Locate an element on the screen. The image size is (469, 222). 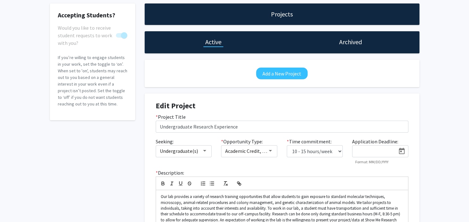
span: Would you like to receive student requests to work with you? is located at coordinates (86, 35).